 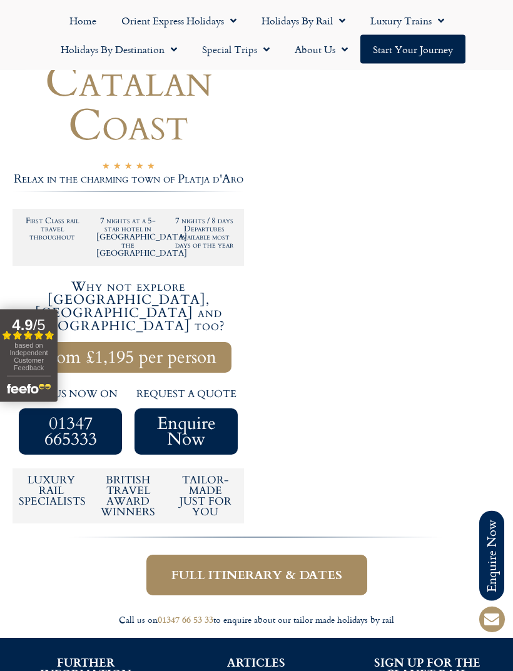 What do you see at coordinates (128, 358) in the screenshot?
I see `span: From £1,195 per person` at bounding box center [128, 358].